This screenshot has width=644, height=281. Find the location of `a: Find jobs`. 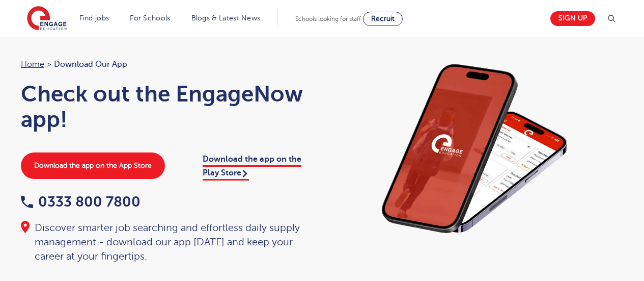

a: Find jobs is located at coordinates (94, 18).